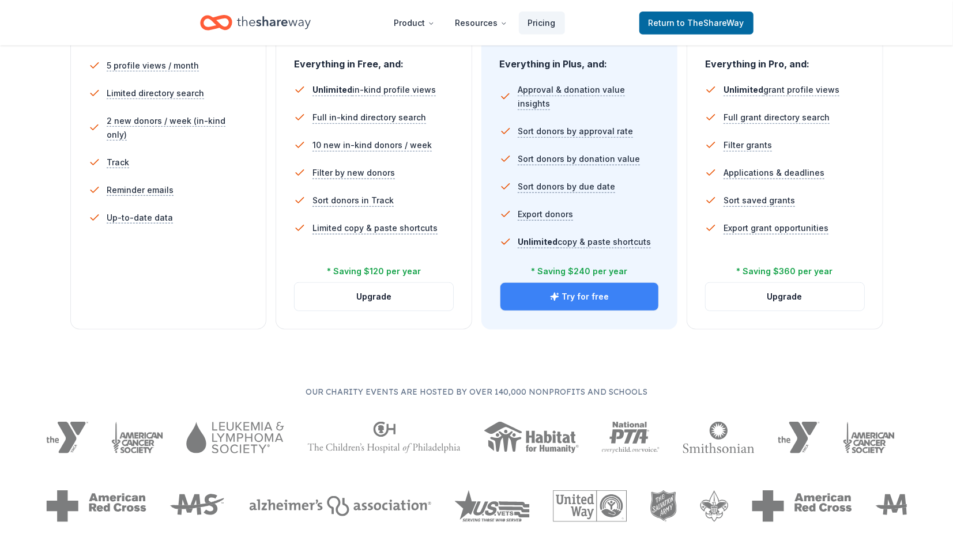 The width and height of the screenshot is (953, 560). I want to click on a: Pricing, so click(542, 23).